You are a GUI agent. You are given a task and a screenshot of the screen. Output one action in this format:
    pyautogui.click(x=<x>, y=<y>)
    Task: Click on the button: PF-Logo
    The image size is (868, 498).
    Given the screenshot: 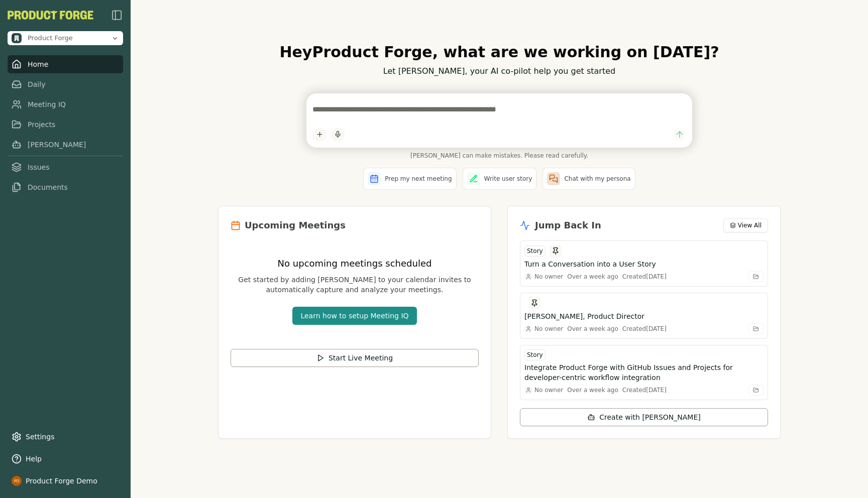 What is the action you would take?
    pyautogui.click(x=50, y=15)
    